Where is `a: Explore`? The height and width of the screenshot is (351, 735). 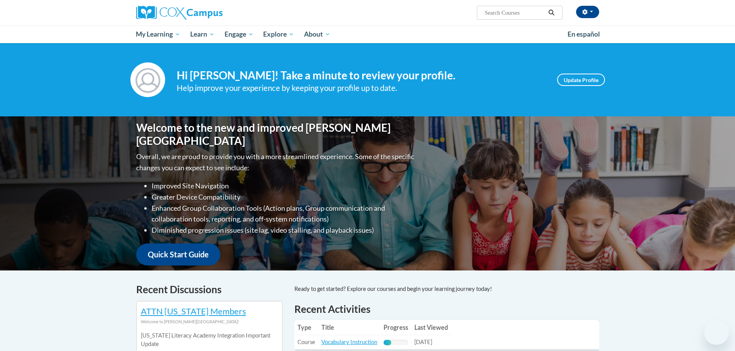 a: Explore is located at coordinates (279, 34).